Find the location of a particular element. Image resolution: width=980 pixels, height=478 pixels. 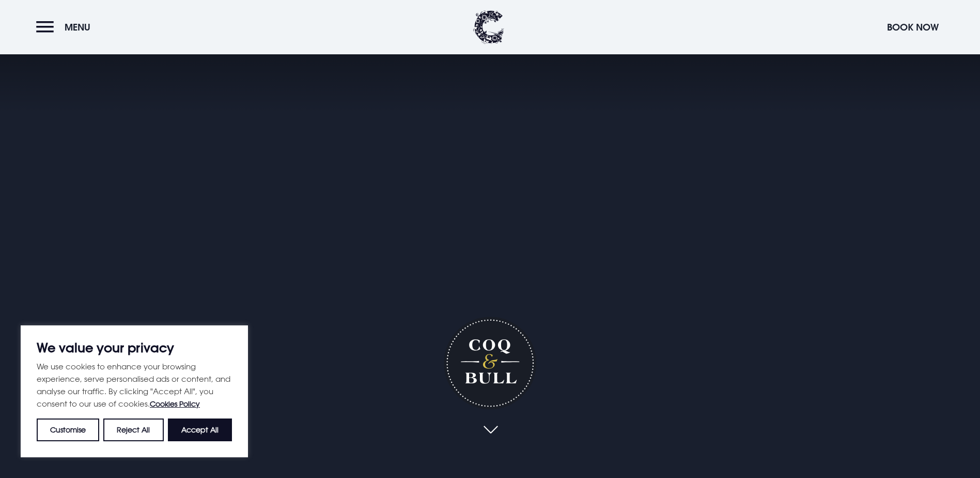

button: Reject All is located at coordinates (133, 430).